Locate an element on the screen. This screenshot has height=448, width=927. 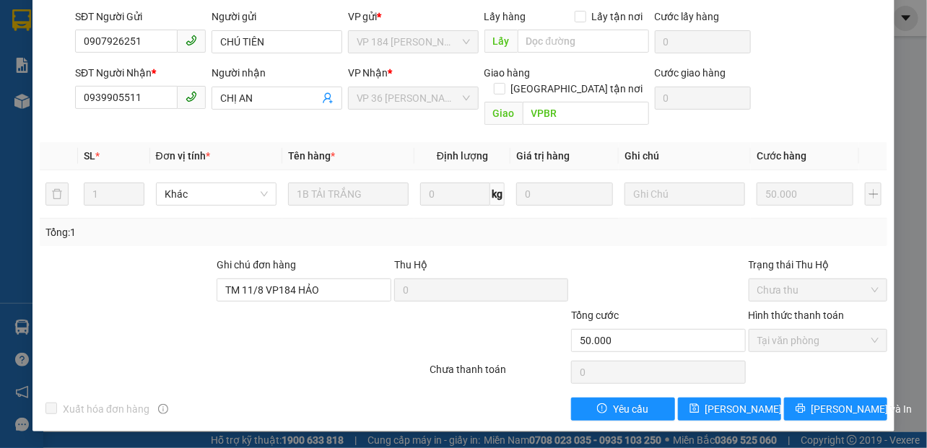
input: Cước giao hàng is located at coordinates (703, 98).